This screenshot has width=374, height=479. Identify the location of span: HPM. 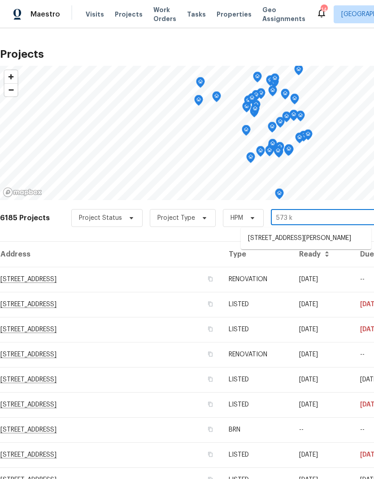
(237, 218).